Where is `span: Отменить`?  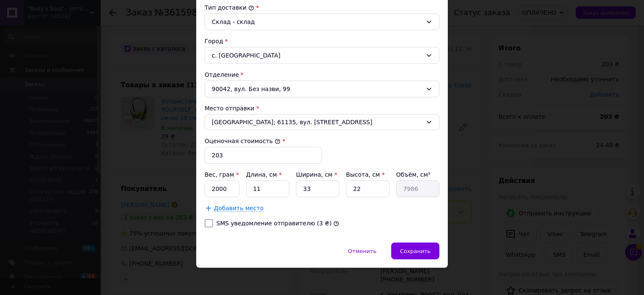
span: Отменить is located at coordinates (362, 251).